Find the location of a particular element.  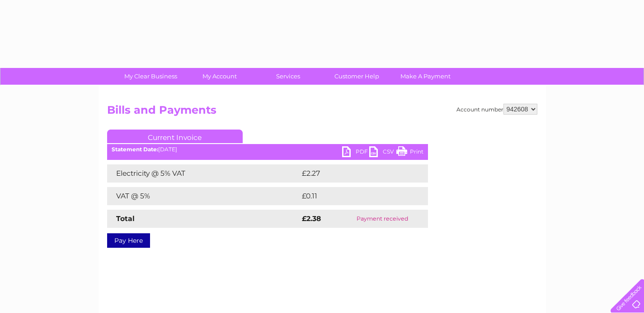

b: Statement Date: is located at coordinates (135, 149).